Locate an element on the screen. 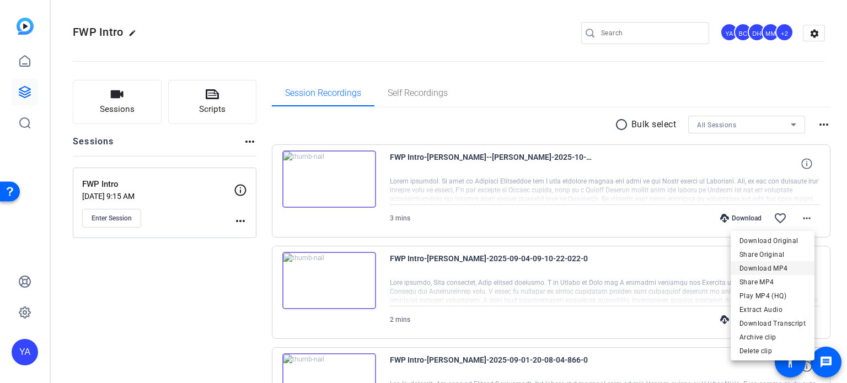 Image resolution: width=847 pixels, height=383 pixels. span: Download Original is located at coordinates (773, 241).